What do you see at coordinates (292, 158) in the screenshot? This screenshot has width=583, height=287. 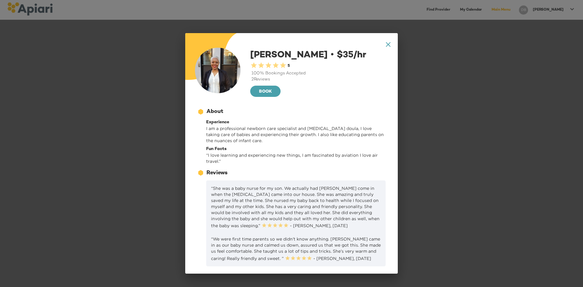 I see `span: “ I love learning and experiencing new things, I am fascinated by aviation I love air travel. ”` at bounding box center [292, 158].